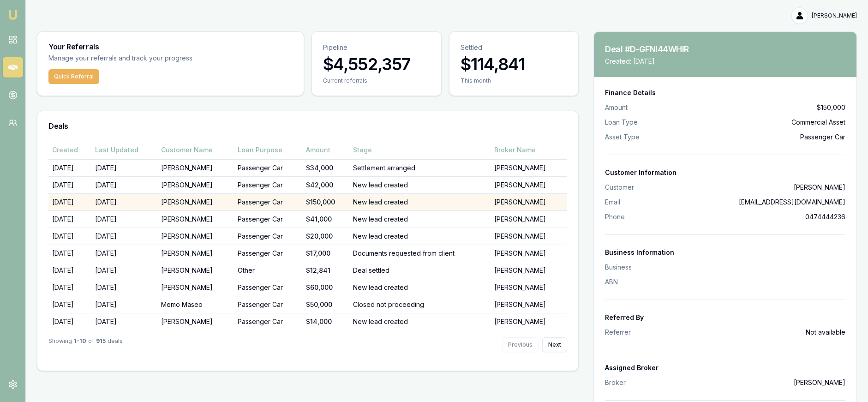 The height and width of the screenshot is (402, 868). What do you see at coordinates (325, 288) in the screenshot?
I see `div: $60,000` at bounding box center [325, 288].